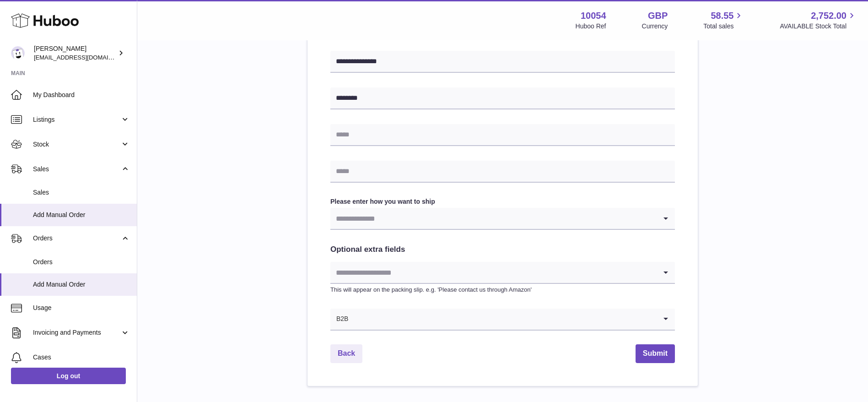 This screenshot has height=402, width=868. What do you see at coordinates (76, 333) in the screenshot?
I see `span: Invoicing and Payments` at bounding box center [76, 333].